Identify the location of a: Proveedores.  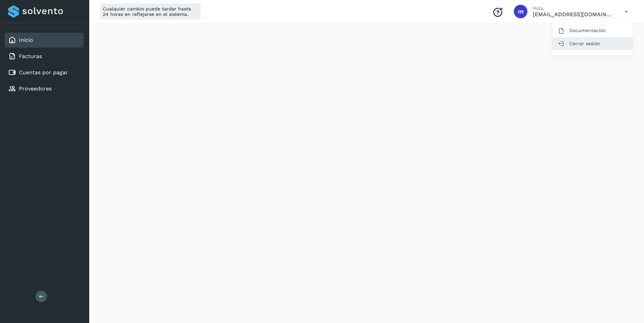
(35, 88).